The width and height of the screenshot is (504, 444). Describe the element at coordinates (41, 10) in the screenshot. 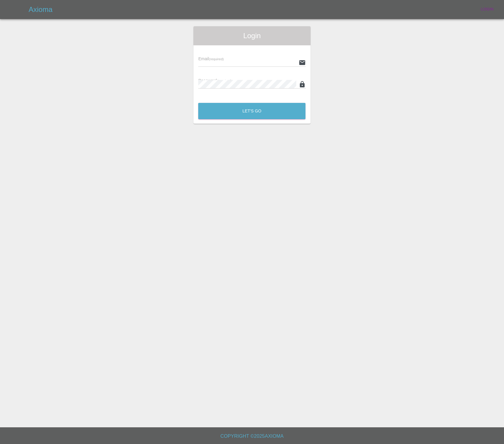

I see `h5: Axioma` at that location.